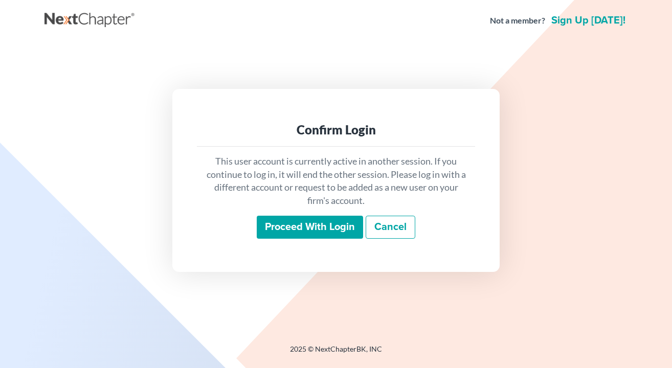 This screenshot has width=672, height=368. Describe the element at coordinates (310, 228) in the screenshot. I see `input: Proceed with login` at that location.